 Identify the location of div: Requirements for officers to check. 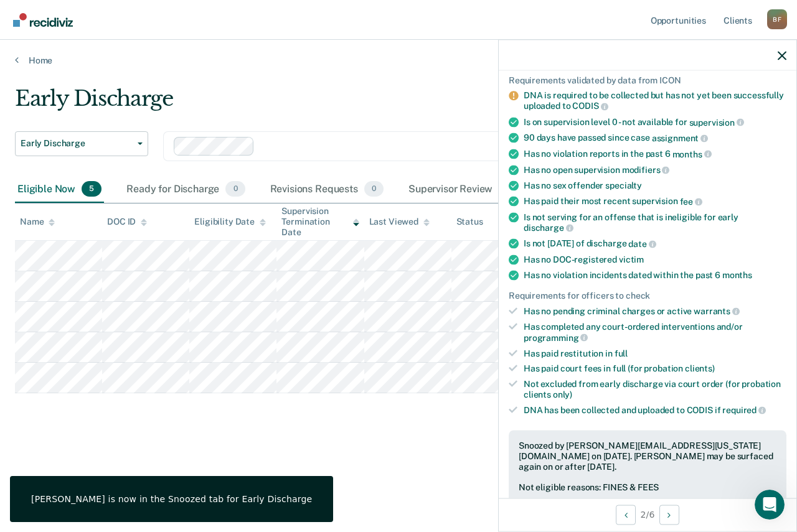
(648, 295).